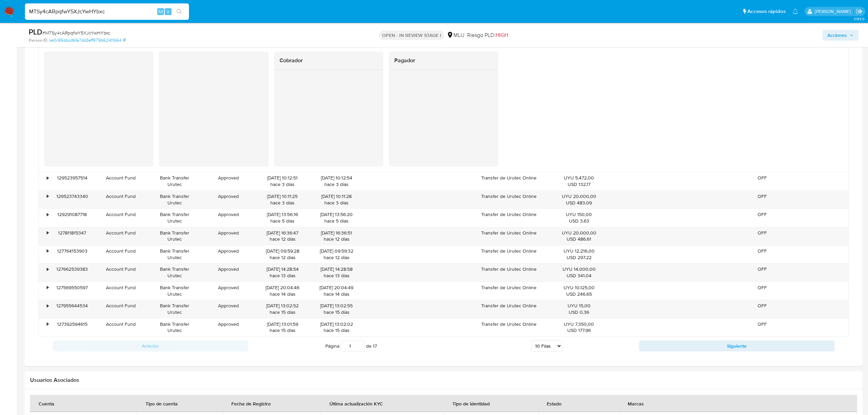  I want to click on span: HIGH, so click(501, 35).